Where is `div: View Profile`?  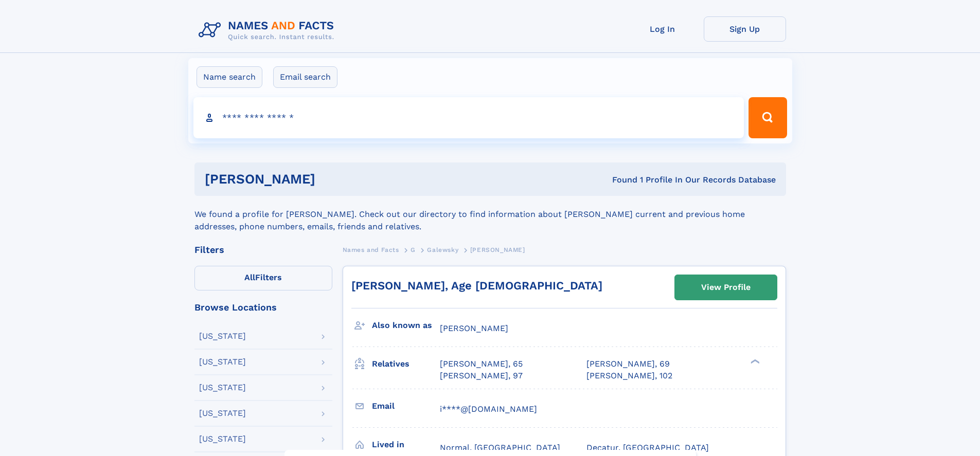 div: View Profile is located at coordinates (726, 287).